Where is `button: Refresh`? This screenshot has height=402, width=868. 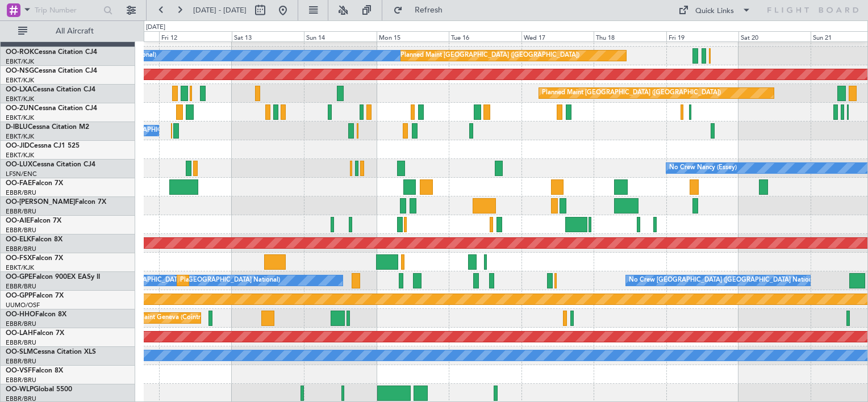 button: Refresh is located at coordinates (422, 10).